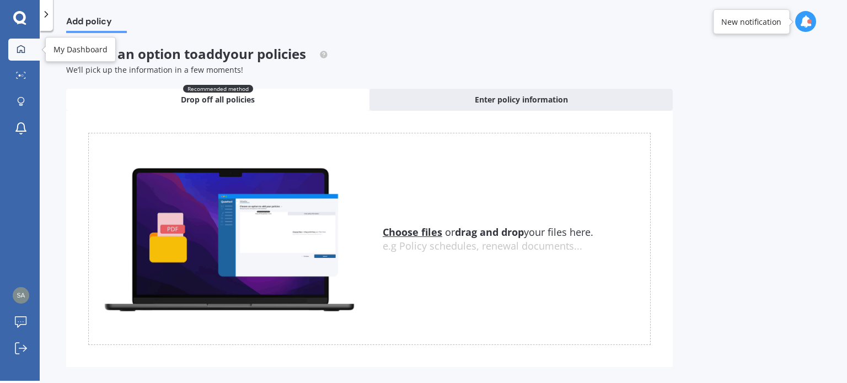 The width and height of the screenshot is (847, 383). I want to click on span: Add policy, so click(96, 23).